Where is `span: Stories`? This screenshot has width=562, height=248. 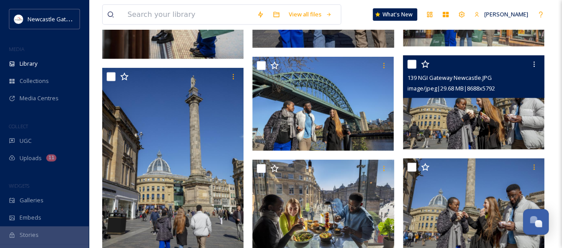
span: Stories is located at coordinates (29, 235).